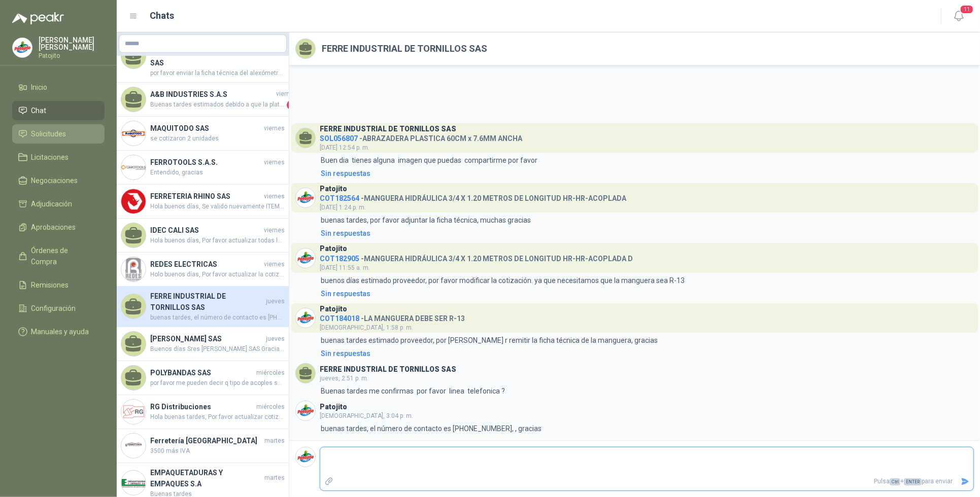 Image resolution: width=980 pixels, height=497 pixels. I want to click on a: Chat, so click(58, 110).